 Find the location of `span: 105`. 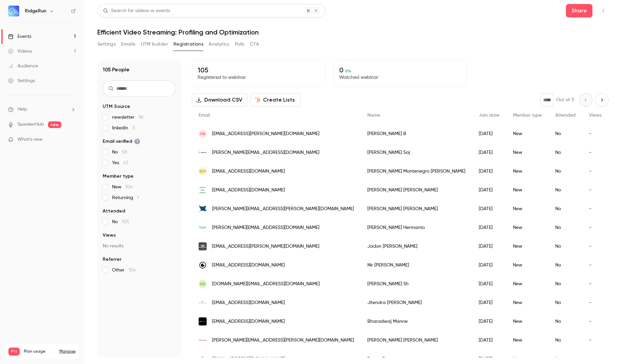

span: 105 is located at coordinates (125, 222).